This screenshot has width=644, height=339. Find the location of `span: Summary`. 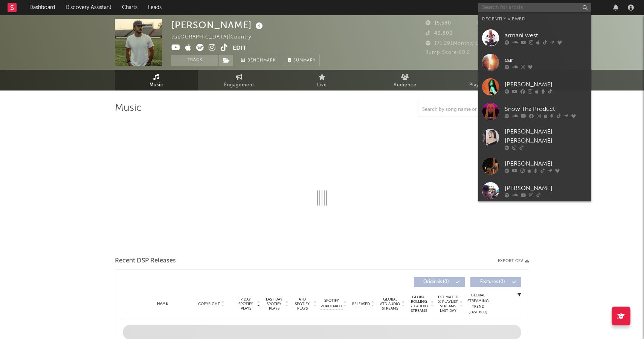

span: Summary is located at coordinates (304, 60).